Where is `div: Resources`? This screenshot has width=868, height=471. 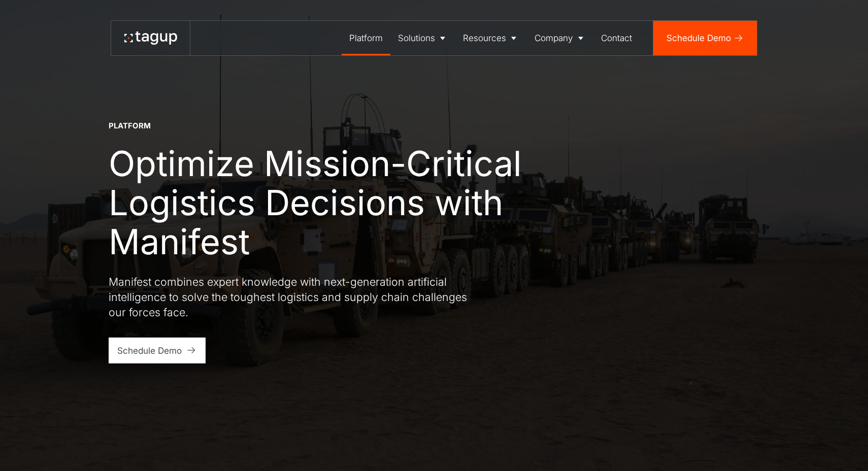 div: Resources is located at coordinates (485, 38).